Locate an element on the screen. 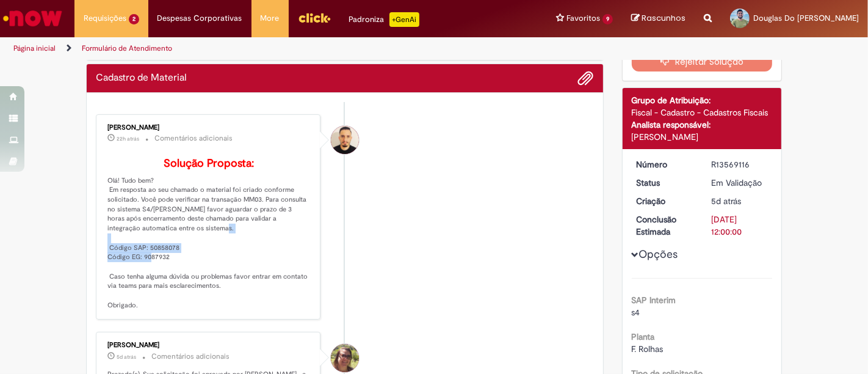 This screenshot has height=374, width=868. p: Olá! Tudo bem? Em resposta ao seu chamado o material foi criado conforme solicitado. Você pode ve... is located at coordinates (209, 234).